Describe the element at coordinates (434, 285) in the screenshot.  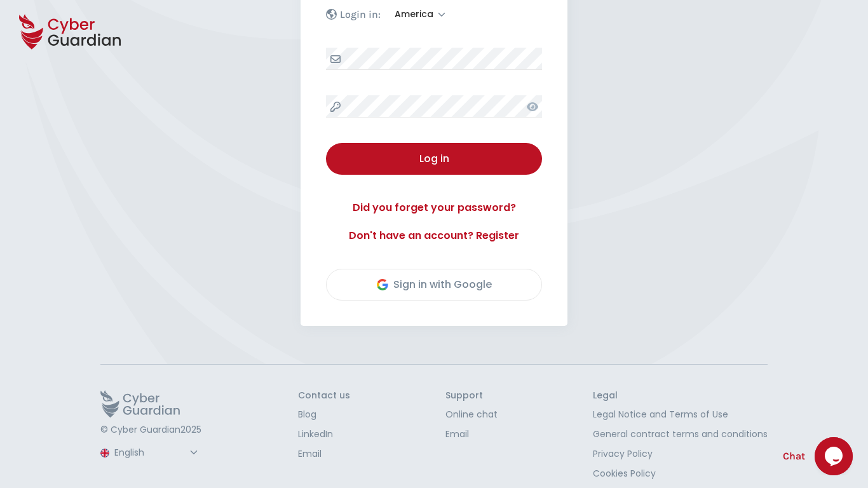
I see `button: Sign in with Google` at that location.